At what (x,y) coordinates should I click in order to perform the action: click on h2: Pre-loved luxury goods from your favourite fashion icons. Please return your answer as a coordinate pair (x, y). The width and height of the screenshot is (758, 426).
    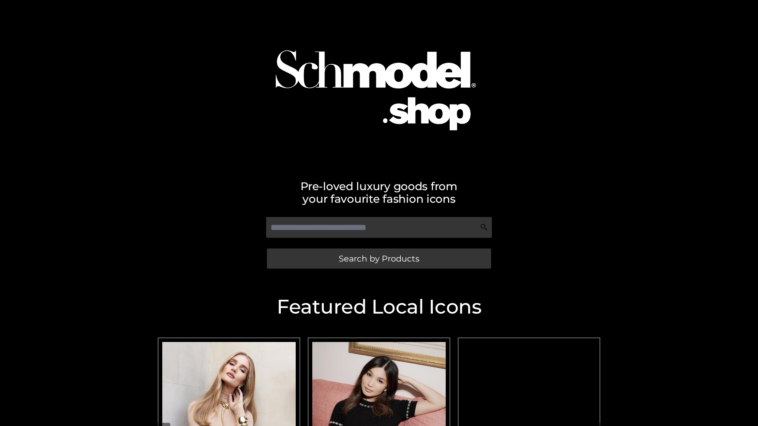
    Looking at the image, I should click on (379, 193).